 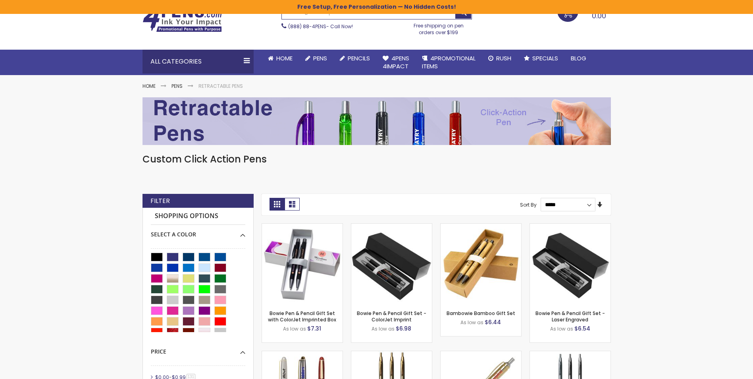 What do you see at coordinates (284, 58) in the screenshot?
I see `span: Home` at bounding box center [284, 58].